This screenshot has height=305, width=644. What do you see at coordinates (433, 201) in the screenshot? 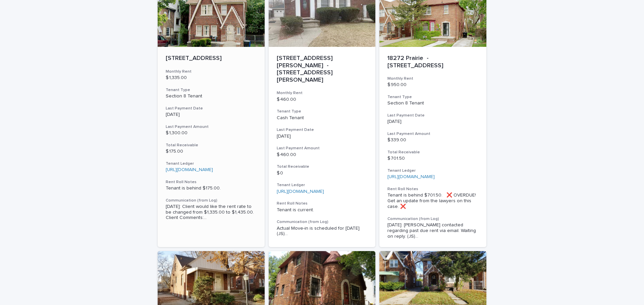
I see `p: Tenant is behind $701.50. ❌ OVERDUE! Get an update from the lawyers on this case. ❌` at bounding box center [433, 201].